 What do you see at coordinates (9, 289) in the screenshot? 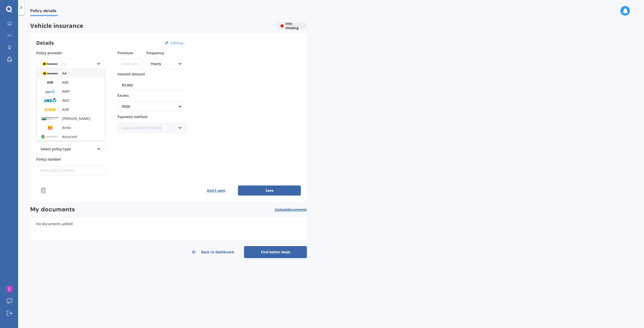
I see `img: ACg8ocJ32ttaQ5V9RwVQc4nQnvGKGia4jHd0-Ycrpou0vtaNA4yHRA=s96-c` at bounding box center [9, 289].